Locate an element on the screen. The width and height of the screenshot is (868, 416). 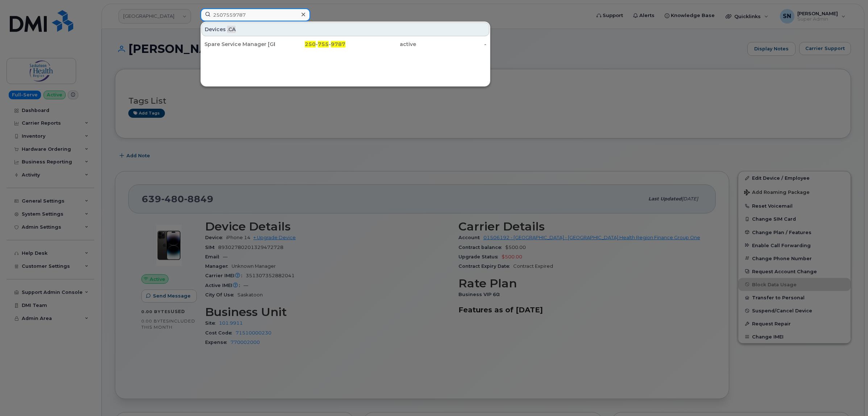
div: Devices is located at coordinates (346, 29).